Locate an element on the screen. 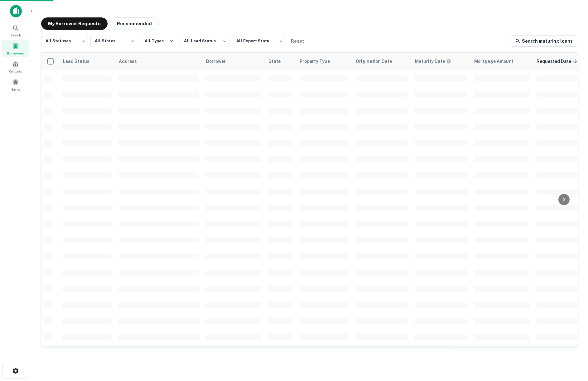 The image size is (588, 381). div: Contacts is located at coordinates (15, 67).